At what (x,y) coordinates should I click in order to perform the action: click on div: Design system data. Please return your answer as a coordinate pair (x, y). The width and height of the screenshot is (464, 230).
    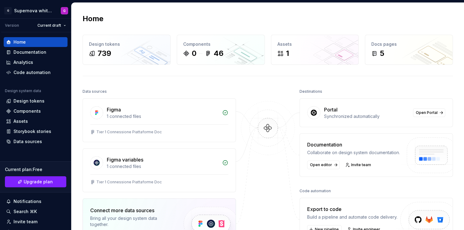
    Looking at the image, I should click on (23, 91).